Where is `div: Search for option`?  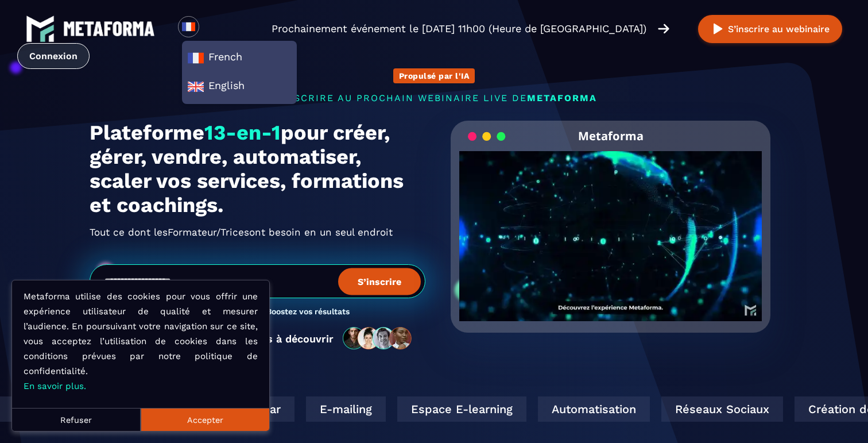 div: Search for option is located at coordinates (213, 29).